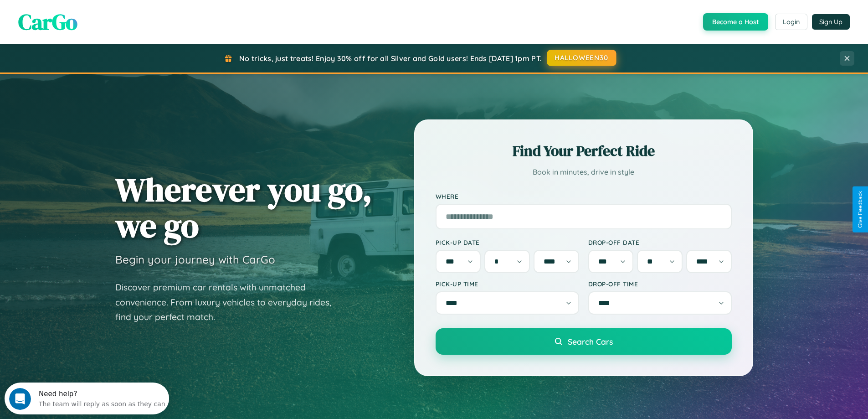  I want to click on button: HALLOWEEN30, so click(582, 58).